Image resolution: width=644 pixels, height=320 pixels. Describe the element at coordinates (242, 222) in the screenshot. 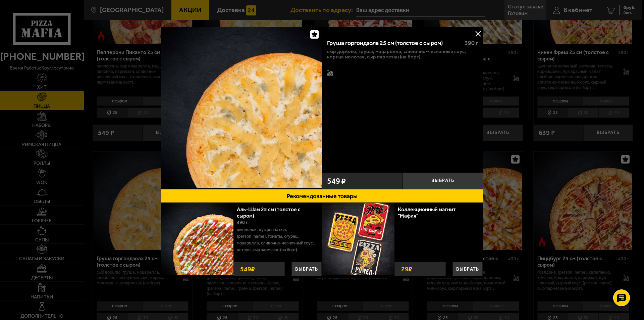

I see `span: 490 г` at that location.